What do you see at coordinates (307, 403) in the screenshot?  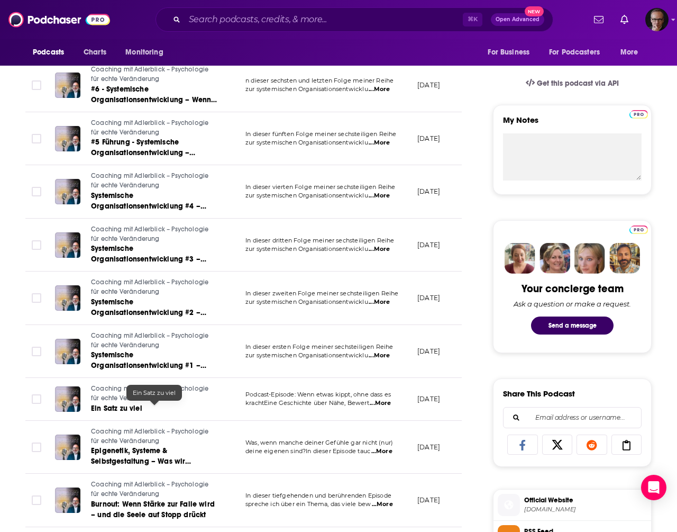 I see `span: krachtEine Geschichte über Nähe, Bewert` at bounding box center [307, 403].